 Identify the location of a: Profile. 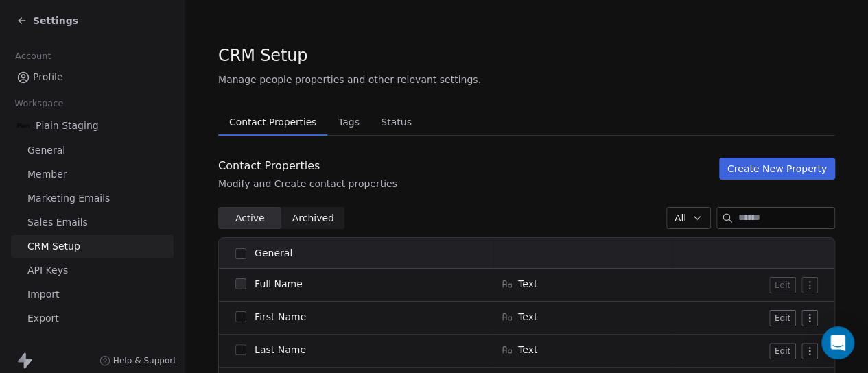
(92, 77).